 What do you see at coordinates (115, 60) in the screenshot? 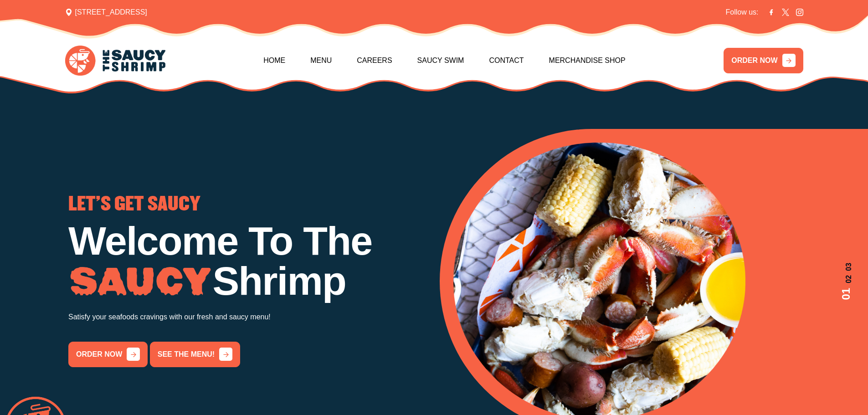
I see `img: logo` at bounding box center [115, 60].